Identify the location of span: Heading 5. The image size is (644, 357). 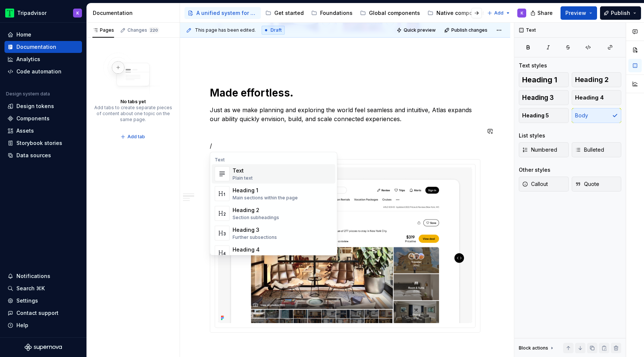
(536, 115).